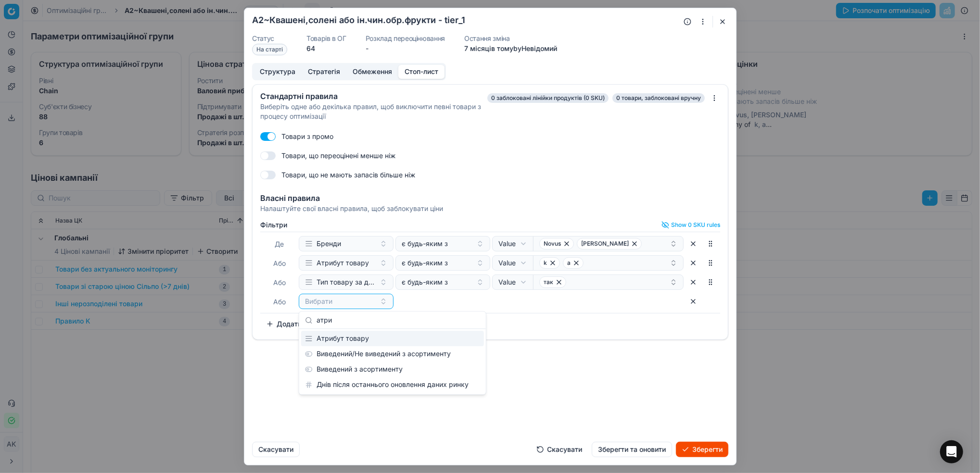 This screenshot has width=980, height=473. I want to click on span: Бренди, so click(329, 244).